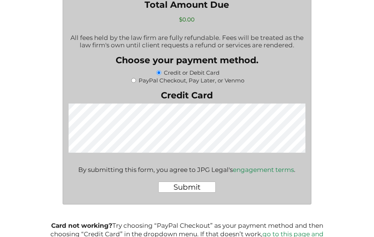  I want to click on div: v 4.0.25, so click(29, 15).